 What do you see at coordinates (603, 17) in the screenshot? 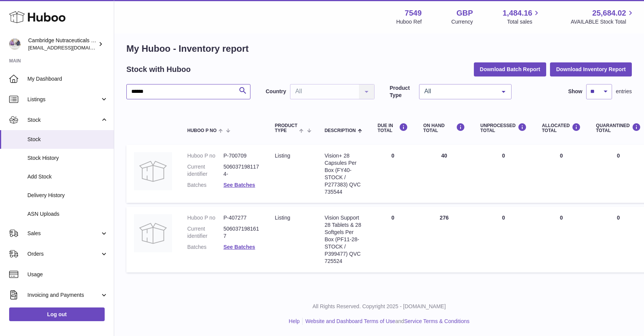
I see `a: 25,684.02 AVAILABLE Stock Total` at bounding box center [603, 17].